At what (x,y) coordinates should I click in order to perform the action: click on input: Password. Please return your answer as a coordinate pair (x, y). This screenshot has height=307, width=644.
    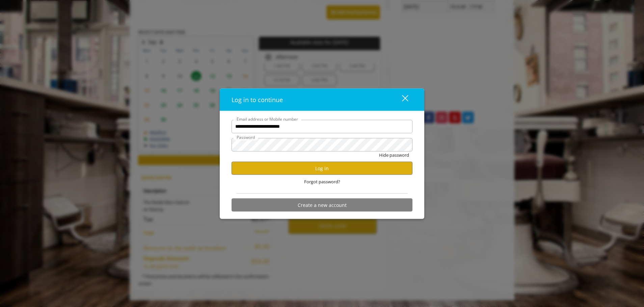
    Looking at the image, I should click on (322, 145).